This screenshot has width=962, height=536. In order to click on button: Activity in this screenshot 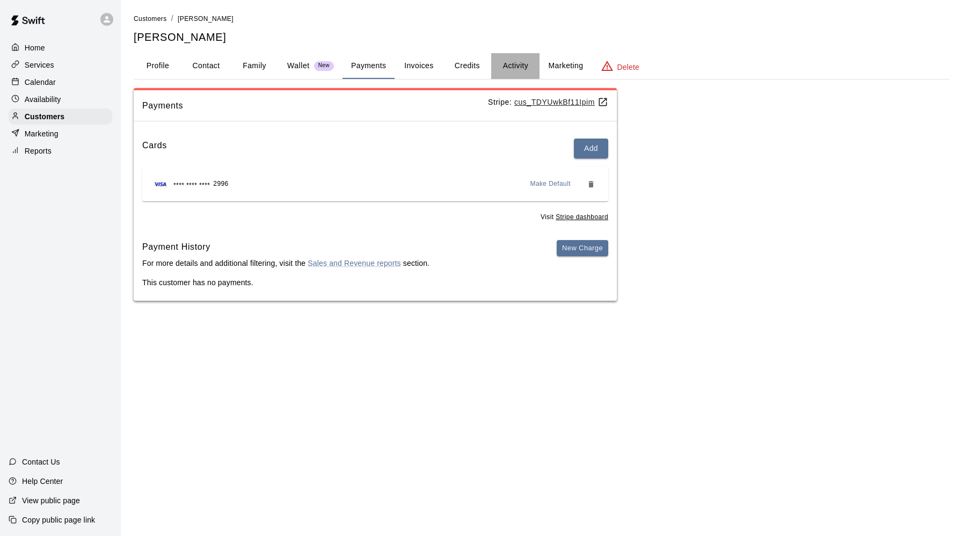, I will do `click(515, 66)`.